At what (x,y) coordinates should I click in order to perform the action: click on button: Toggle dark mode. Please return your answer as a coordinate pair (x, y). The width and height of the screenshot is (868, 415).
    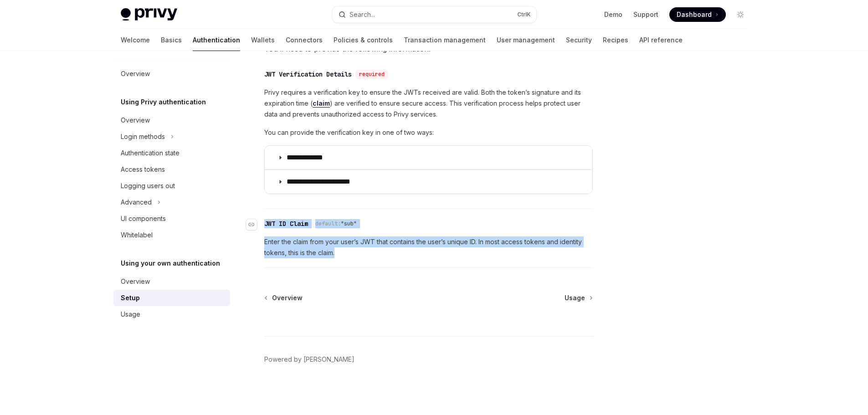
    Looking at the image, I should click on (741, 15).